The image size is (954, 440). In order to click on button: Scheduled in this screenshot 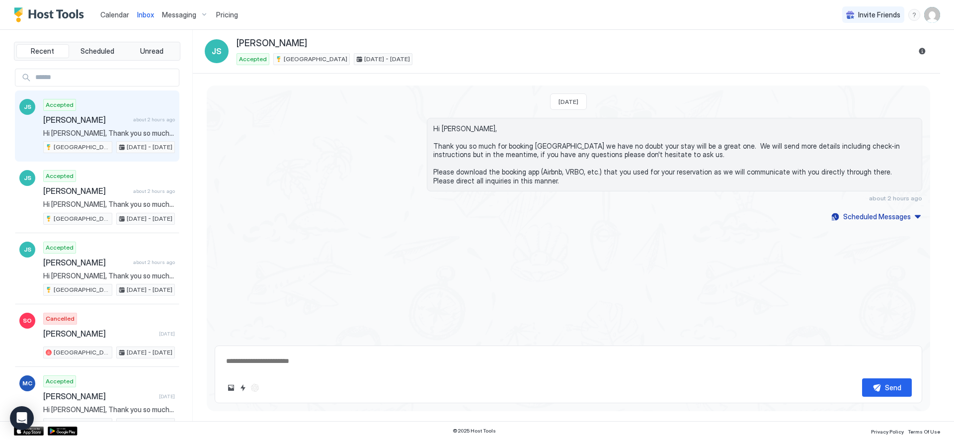, I will do `click(97, 51)`.